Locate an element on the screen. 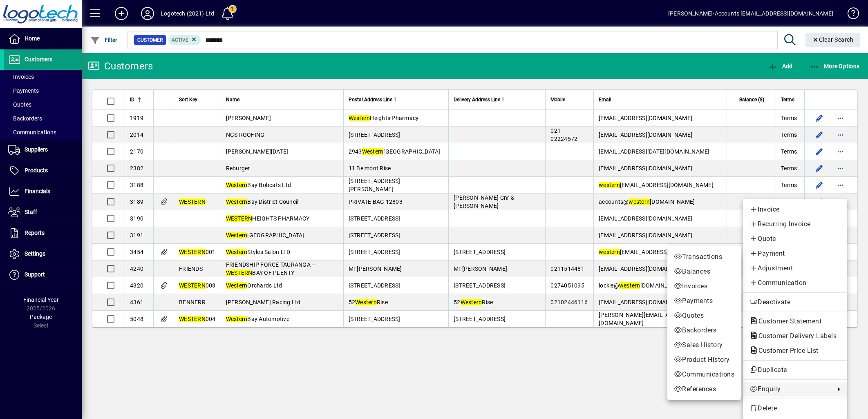 The height and width of the screenshot is (419, 868). span: Communications is located at coordinates (704, 374).